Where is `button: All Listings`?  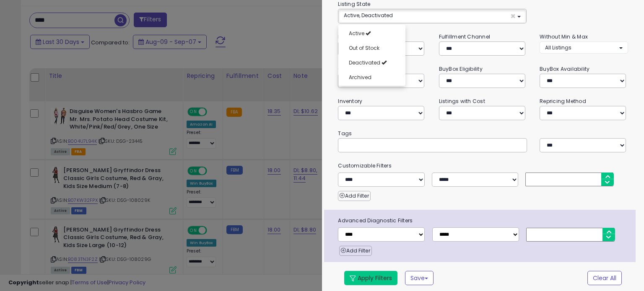
button: All Listings is located at coordinates (584, 47).